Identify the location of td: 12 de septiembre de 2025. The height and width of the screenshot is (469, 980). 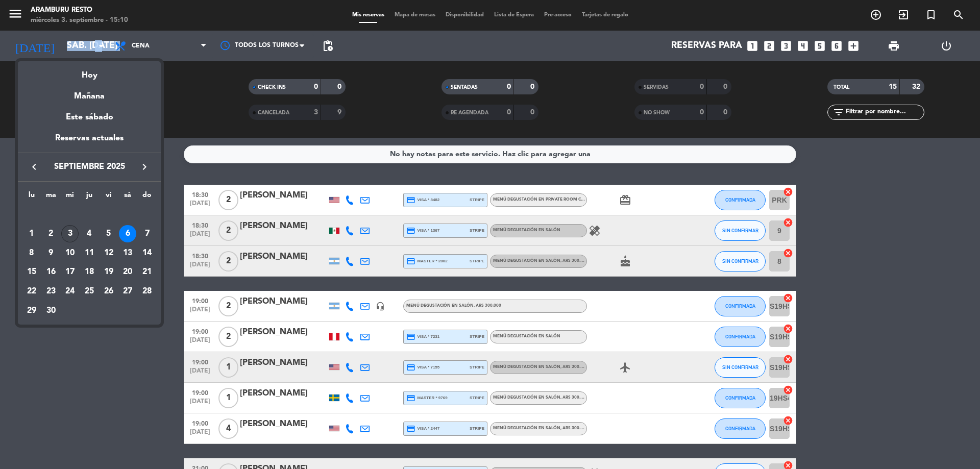
(109, 254).